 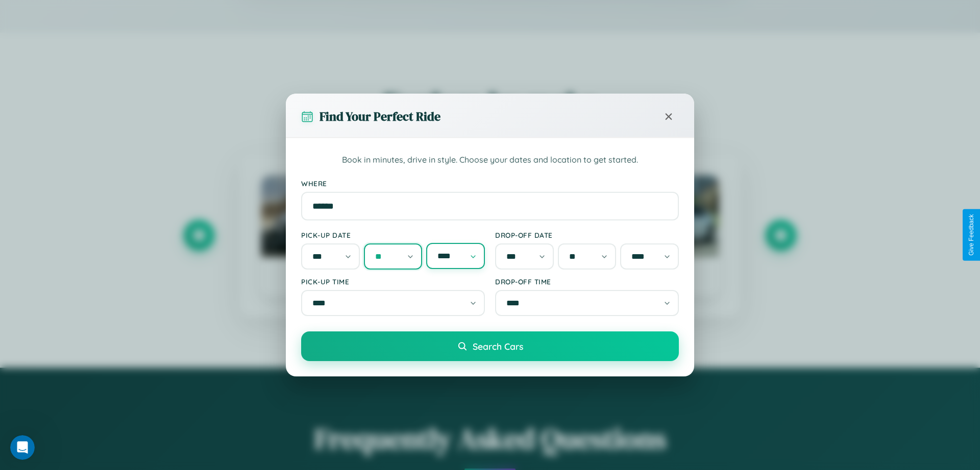 What do you see at coordinates (490, 183) in the screenshot?
I see `label: Where` at bounding box center [490, 183].